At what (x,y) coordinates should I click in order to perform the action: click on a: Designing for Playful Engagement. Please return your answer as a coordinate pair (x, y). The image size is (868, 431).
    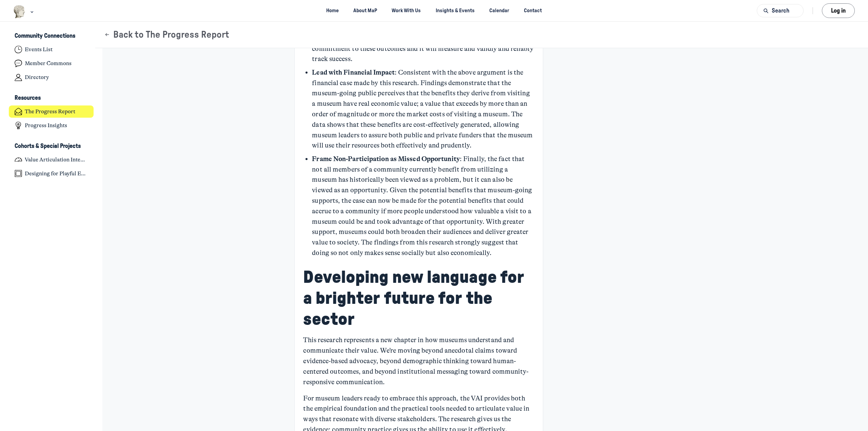
    Looking at the image, I should click on (51, 173).